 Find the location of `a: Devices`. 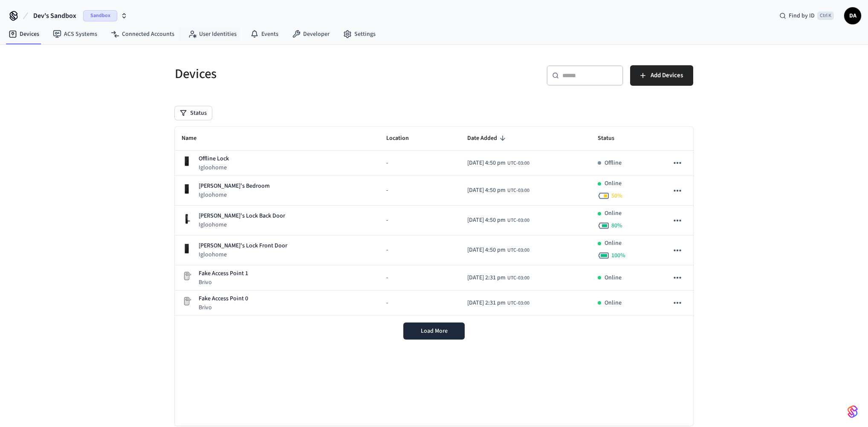

a: Devices is located at coordinates (24, 34).